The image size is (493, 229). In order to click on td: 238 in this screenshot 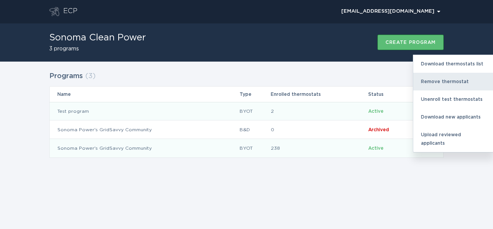, I will do `click(319, 148)`.